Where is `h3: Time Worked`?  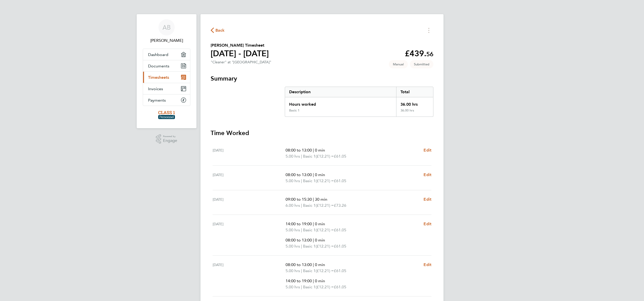
h3: Time Worked is located at coordinates (322, 133).